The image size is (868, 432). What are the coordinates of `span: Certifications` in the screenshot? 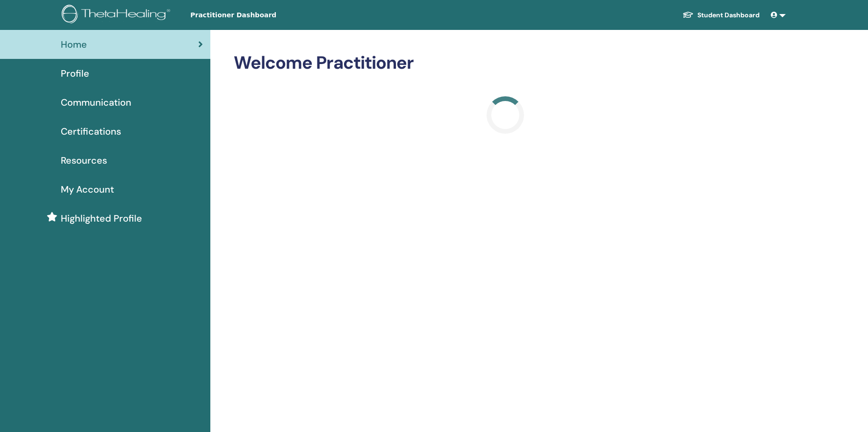 It's located at (91, 132).